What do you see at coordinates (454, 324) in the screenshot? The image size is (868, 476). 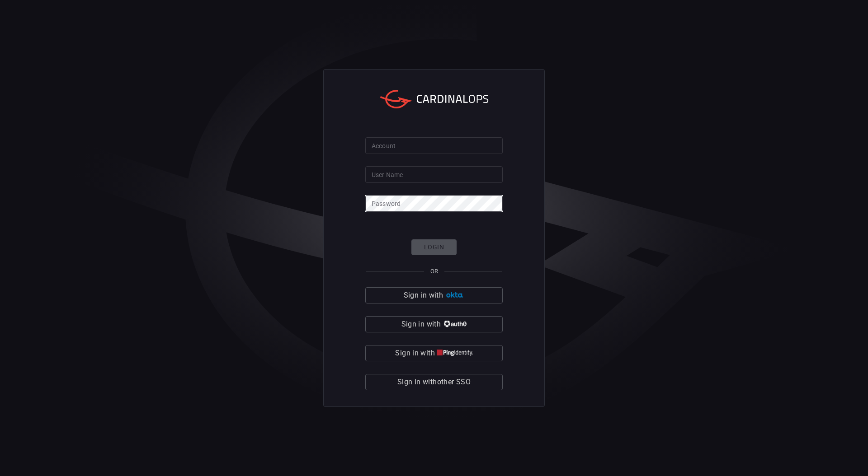 I see `img: vP8Hhh4KuCH8AavWKdZY7RZgAAAAASUVORK5CYII=` at bounding box center [454, 324].